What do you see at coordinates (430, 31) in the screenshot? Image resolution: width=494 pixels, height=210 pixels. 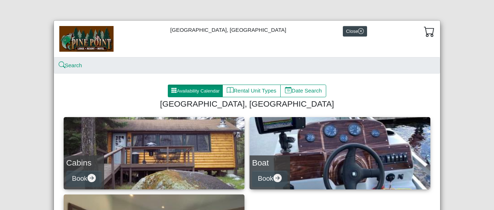 I see `svg: cart` at bounding box center [430, 31].